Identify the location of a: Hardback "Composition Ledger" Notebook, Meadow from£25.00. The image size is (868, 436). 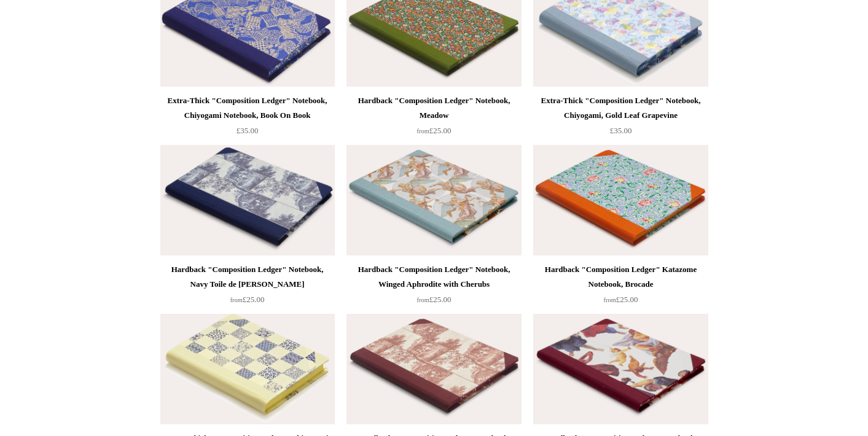
(433, 118).